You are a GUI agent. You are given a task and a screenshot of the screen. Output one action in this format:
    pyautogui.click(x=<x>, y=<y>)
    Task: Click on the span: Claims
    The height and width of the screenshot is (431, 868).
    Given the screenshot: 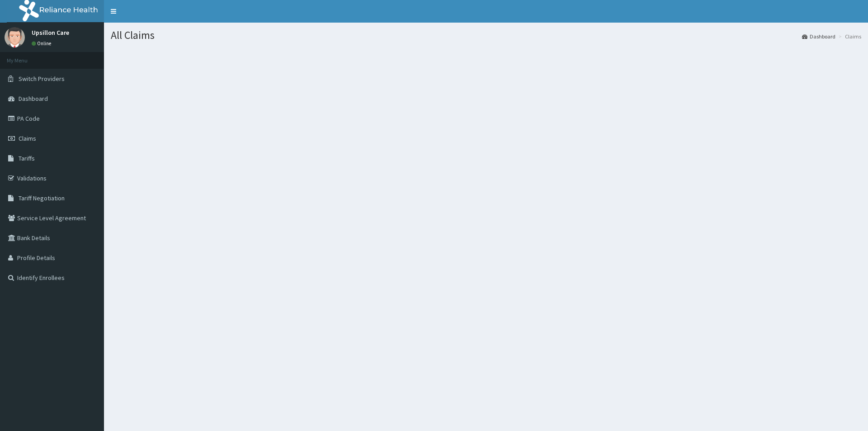 What is the action you would take?
    pyautogui.click(x=27, y=138)
    